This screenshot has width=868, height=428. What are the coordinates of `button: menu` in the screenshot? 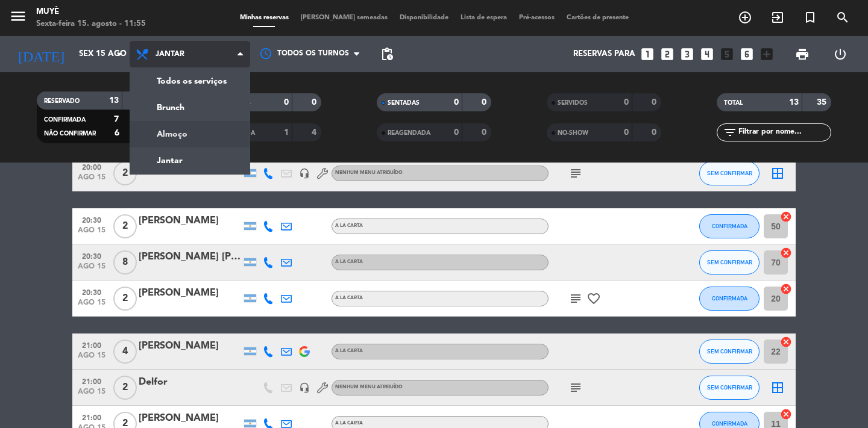 It's located at (18, 18).